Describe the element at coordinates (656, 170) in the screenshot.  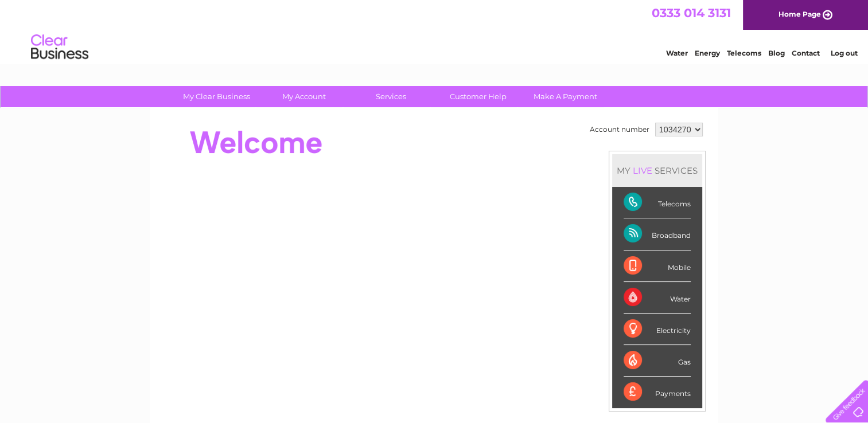
I see `div: MY SERVICES` at that location.